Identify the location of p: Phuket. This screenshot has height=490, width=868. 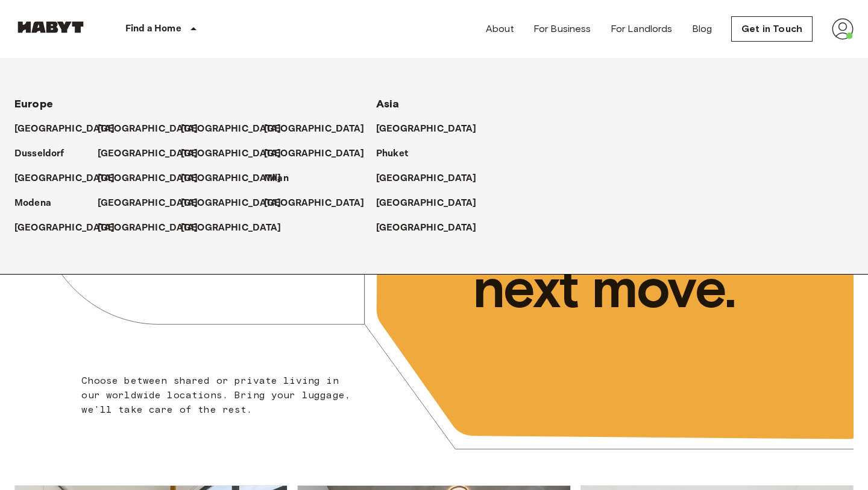
(392, 154).